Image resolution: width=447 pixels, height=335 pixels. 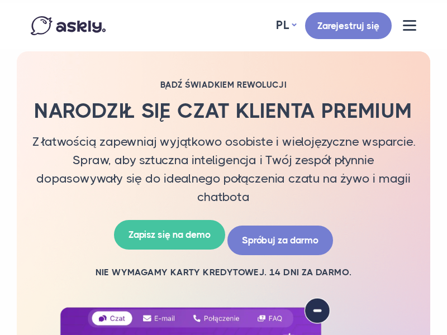 What do you see at coordinates (280, 240) in the screenshot?
I see `a: Spróbuj za darmo` at bounding box center [280, 240].